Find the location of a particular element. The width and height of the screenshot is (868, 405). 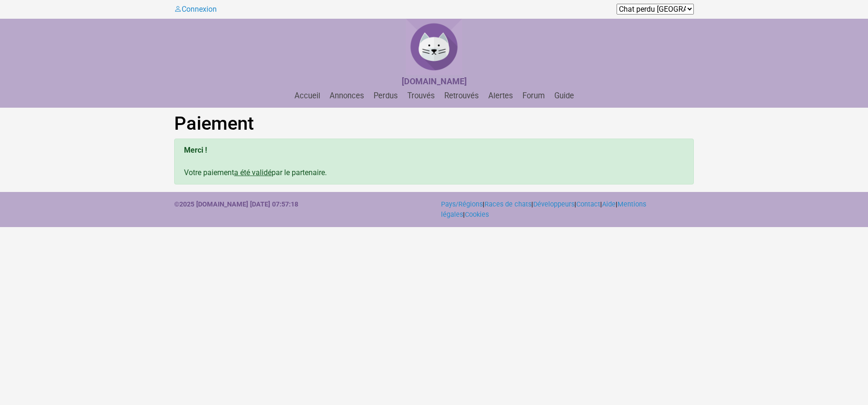

a: Accueil is located at coordinates (307, 96).